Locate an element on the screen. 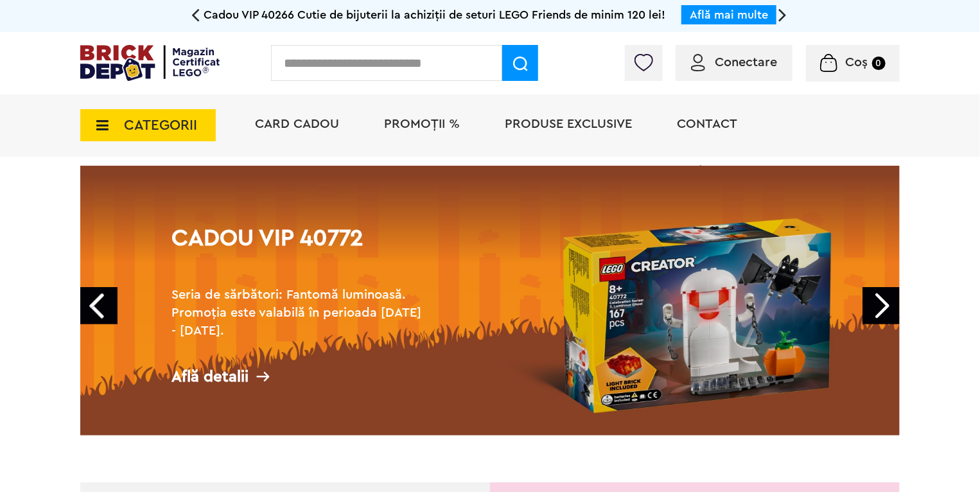 This screenshot has width=980, height=492. span: Card Cadou is located at coordinates (297, 124).